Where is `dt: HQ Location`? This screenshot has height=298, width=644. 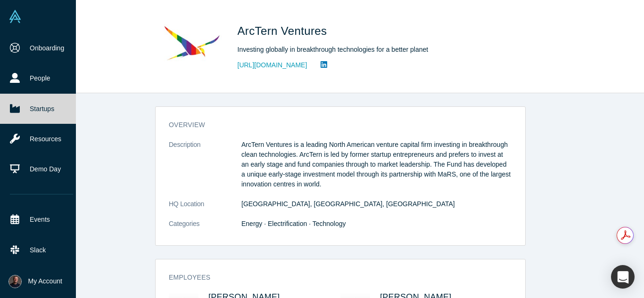 dt: HQ Location is located at coordinates (205, 209).